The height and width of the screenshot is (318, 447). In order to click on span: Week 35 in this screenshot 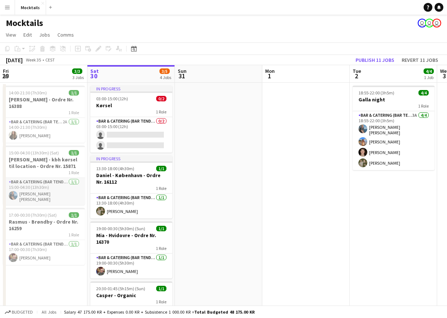, I will do `click(33, 60)`.